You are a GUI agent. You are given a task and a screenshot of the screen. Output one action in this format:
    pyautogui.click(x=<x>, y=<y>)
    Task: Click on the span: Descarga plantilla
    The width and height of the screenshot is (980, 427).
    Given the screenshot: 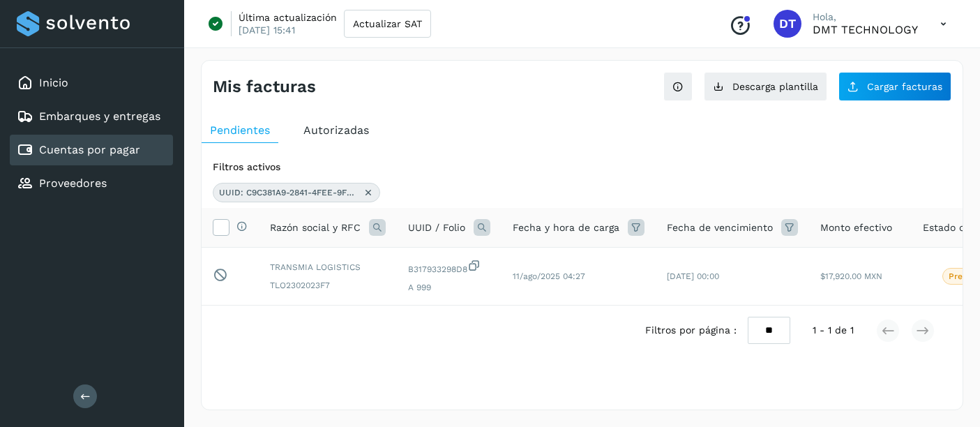 What is the action you would take?
    pyautogui.click(x=775, y=86)
    